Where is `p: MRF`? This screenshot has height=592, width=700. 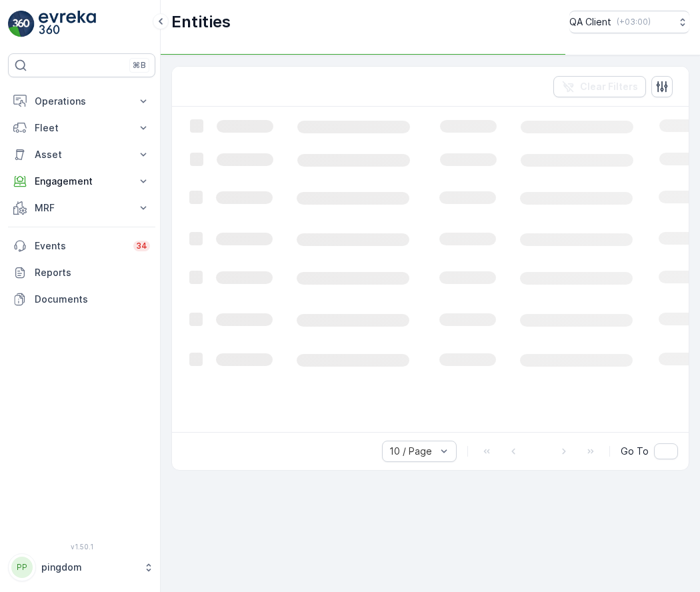 p: MRF is located at coordinates (82, 208).